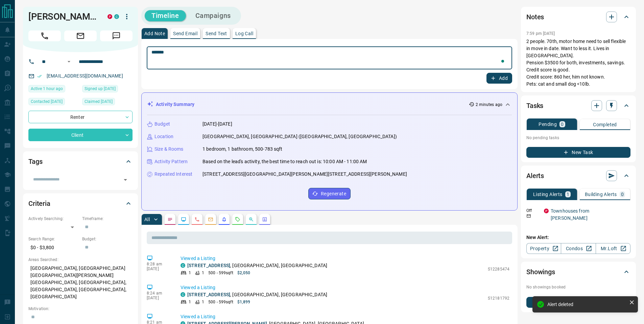  Describe the element at coordinates (165, 15) in the screenshot. I see `button: Timeline` at that location.